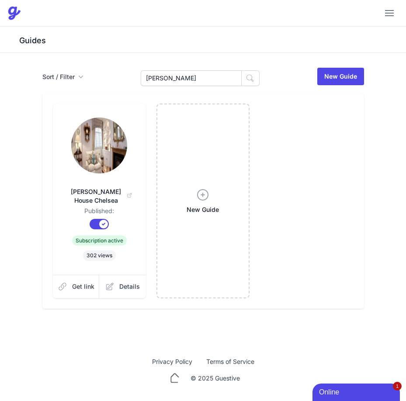  Describe the element at coordinates (99, 145) in the screenshot. I see `img: qm23tyanh8llne9rmxzedgaebrr7` at that location.